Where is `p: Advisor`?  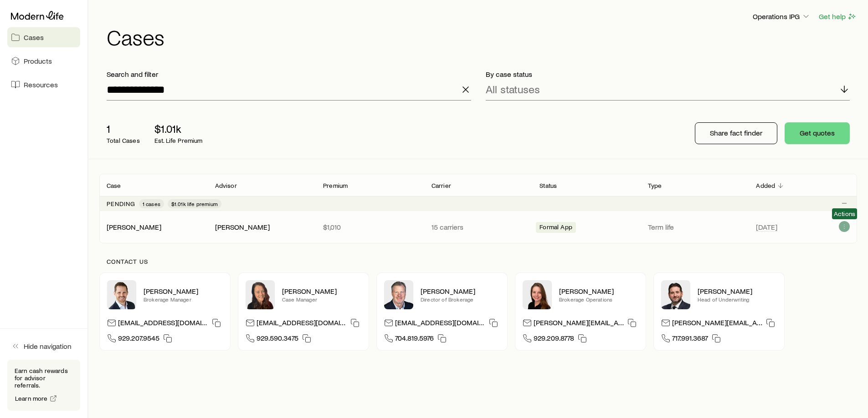
p: Advisor is located at coordinates (226, 186).